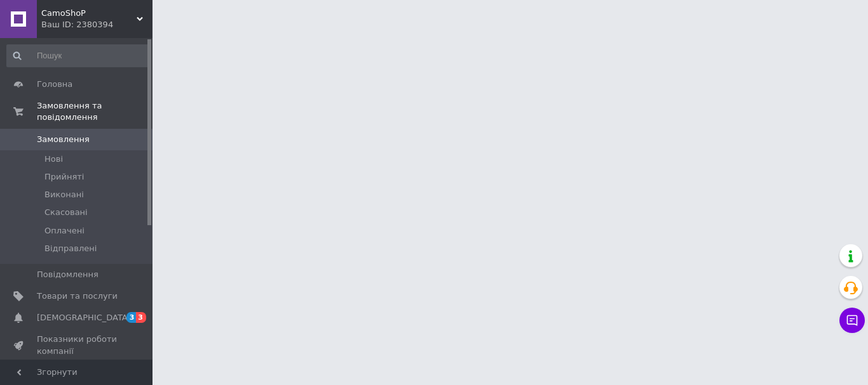 This screenshot has width=868, height=385. What do you see at coordinates (64, 177) in the screenshot?
I see `span: Прийняті` at bounding box center [64, 177].